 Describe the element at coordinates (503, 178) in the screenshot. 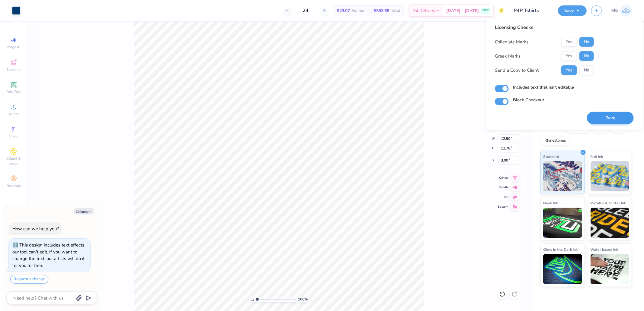

I see `span: Center` at that location.